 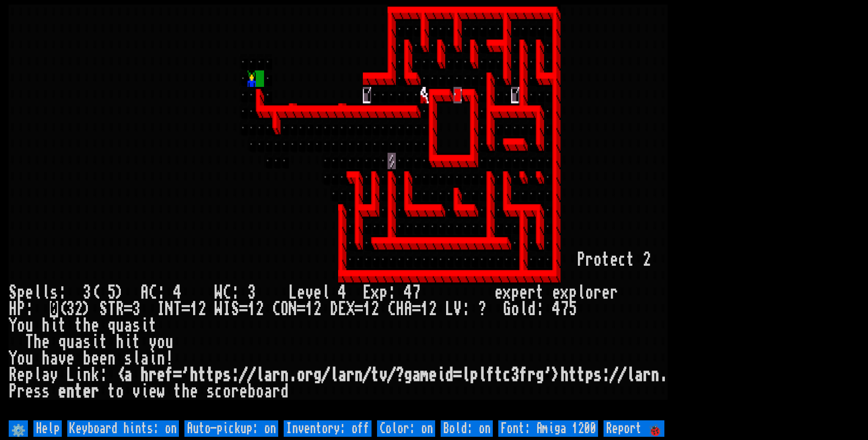 I want to click on div: b, so click(x=252, y=391).